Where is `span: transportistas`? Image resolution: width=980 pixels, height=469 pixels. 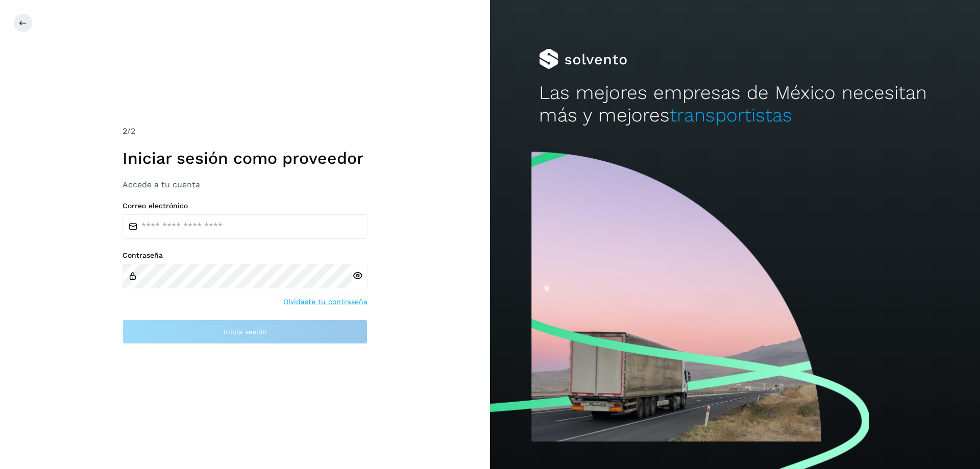 span: transportistas is located at coordinates (731, 115).